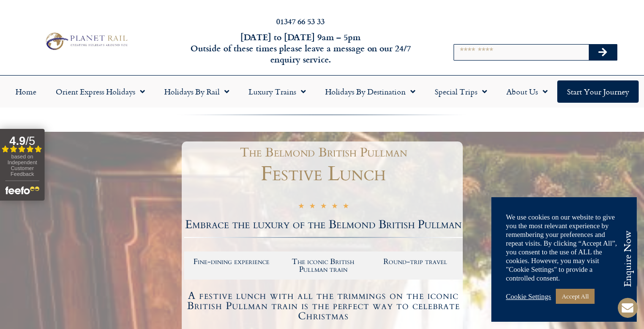 Image resolution: width=644 pixels, height=329 pixels. Describe the element at coordinates (277, 92) in the screenshot. I see `a: Luxury Trains` at that location.